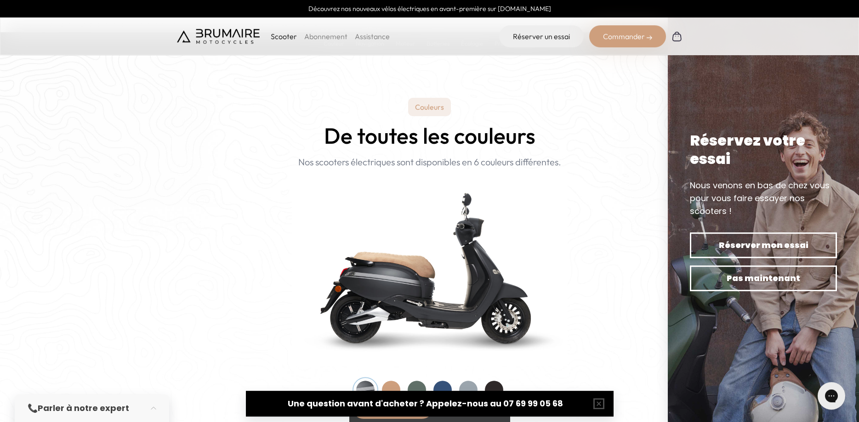 This screenshot has height=422, width=859. Describe the element at coordinates (429, 107) in the screenshot. I see `p: Couleurs` at that location.